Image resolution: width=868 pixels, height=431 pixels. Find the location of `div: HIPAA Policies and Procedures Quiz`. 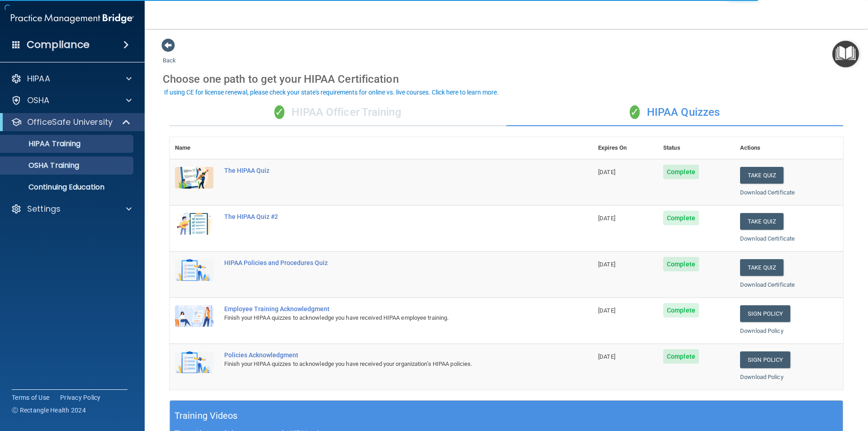

div: HIPAA Policies and Procedures Quiz is located at coordinates (385, 263).